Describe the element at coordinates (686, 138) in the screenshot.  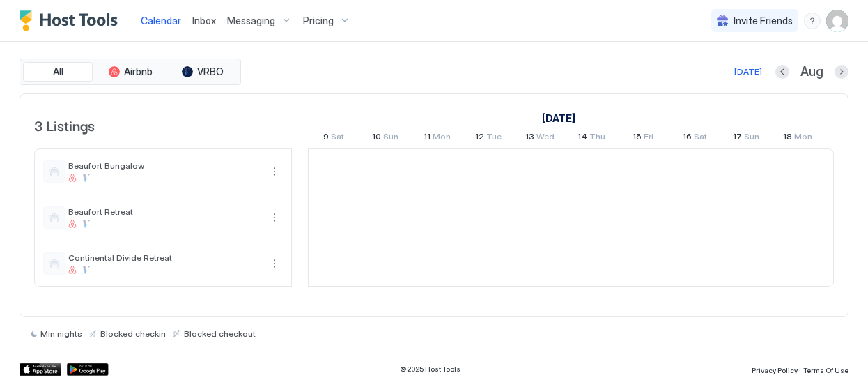
I see `span: 16` at that location.